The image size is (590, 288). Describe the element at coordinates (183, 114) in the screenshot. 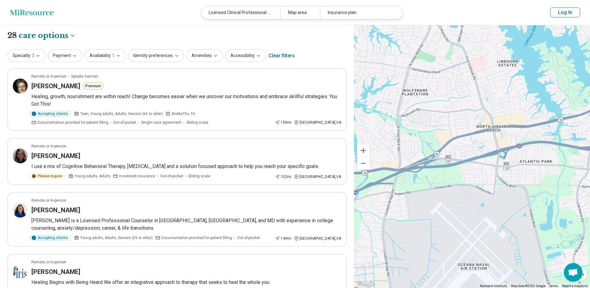

I see `span: Works Thu, Fri` at that location.